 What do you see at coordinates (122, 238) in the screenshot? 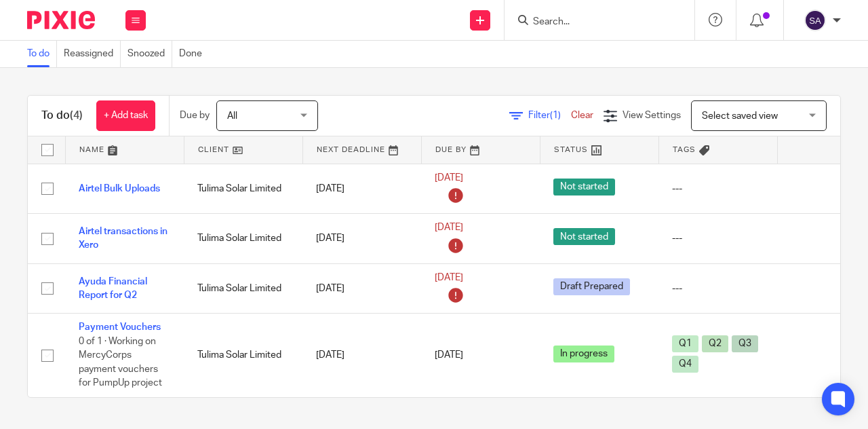
I see `a: Airtel transactions in Xero` at bounding box center [122, 238].